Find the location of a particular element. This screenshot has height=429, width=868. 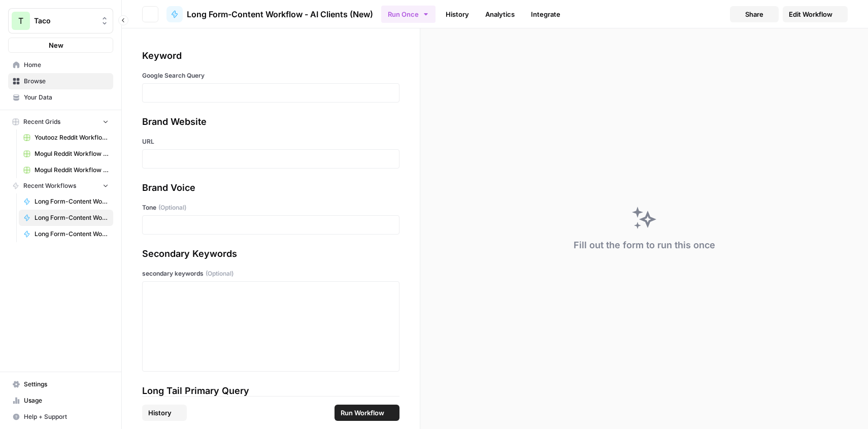

label: URL is located at coordinates (270, 141).